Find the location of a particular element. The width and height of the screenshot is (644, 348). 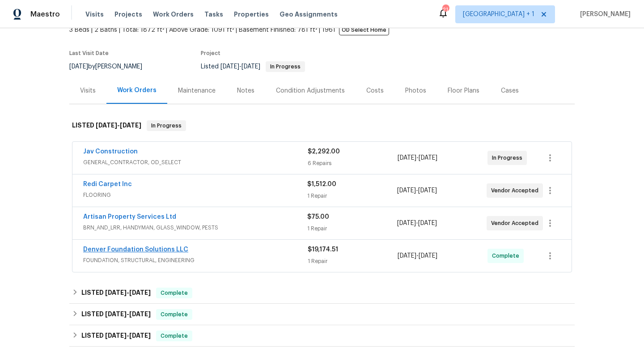

span: Project is located at coordinates (211, 53).